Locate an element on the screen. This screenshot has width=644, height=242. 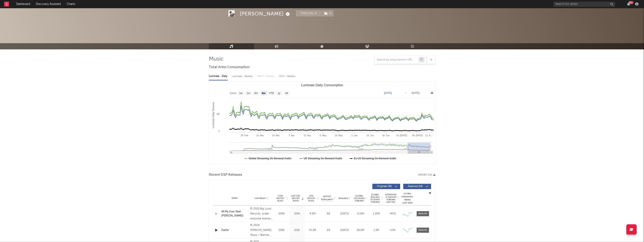
input: Search by song name or URL is located at coordinates (396, 60).